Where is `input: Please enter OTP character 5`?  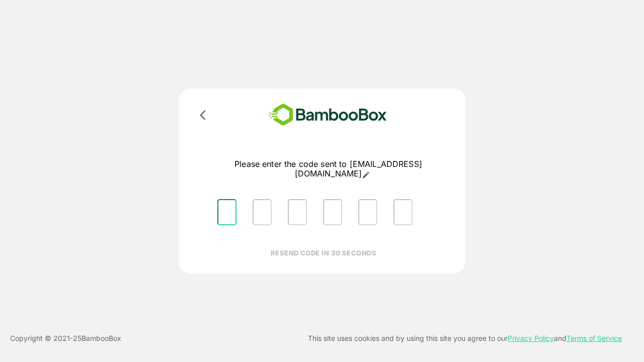 input: Please enter OTP character 5 is located at coordinates (368, 212).